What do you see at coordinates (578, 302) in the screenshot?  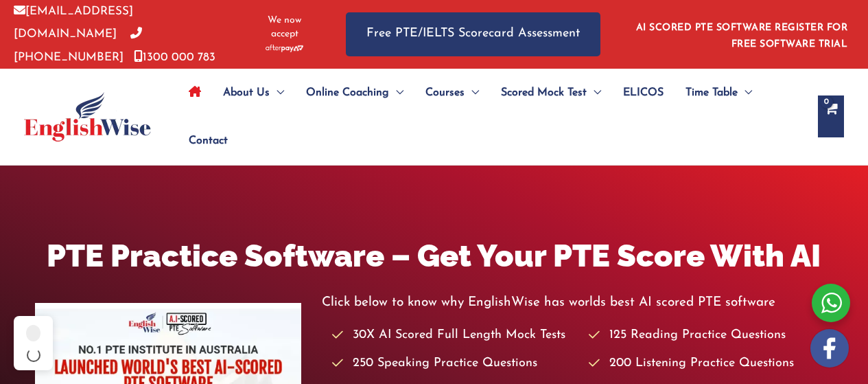 I see `p: Click below to know why EnglishWise has worlds best AI scored PTE software` at bounding box center [578, 302].